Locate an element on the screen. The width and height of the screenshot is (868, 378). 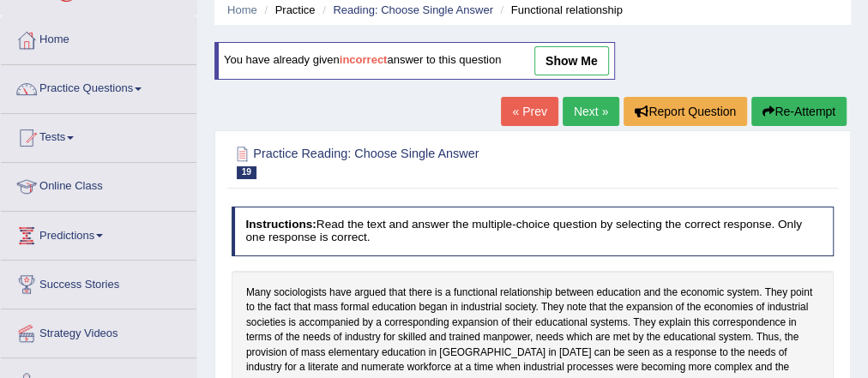
a: Practice Questions is located at coordinates (99, 87).